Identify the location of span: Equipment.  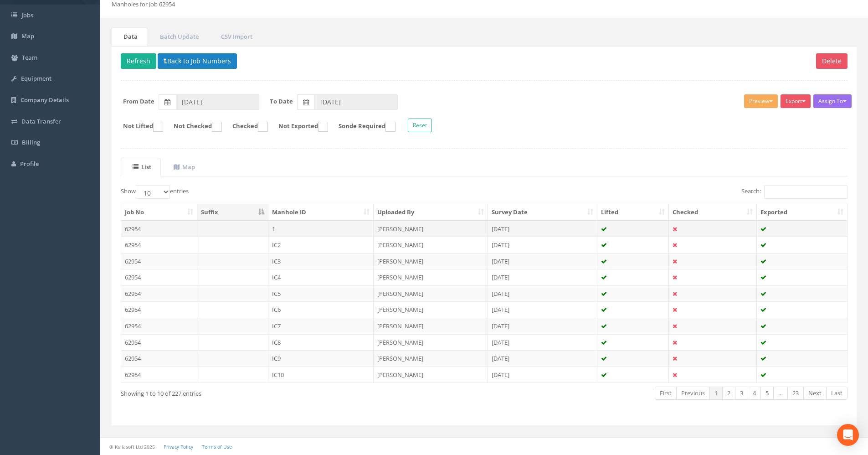
(36, 79).